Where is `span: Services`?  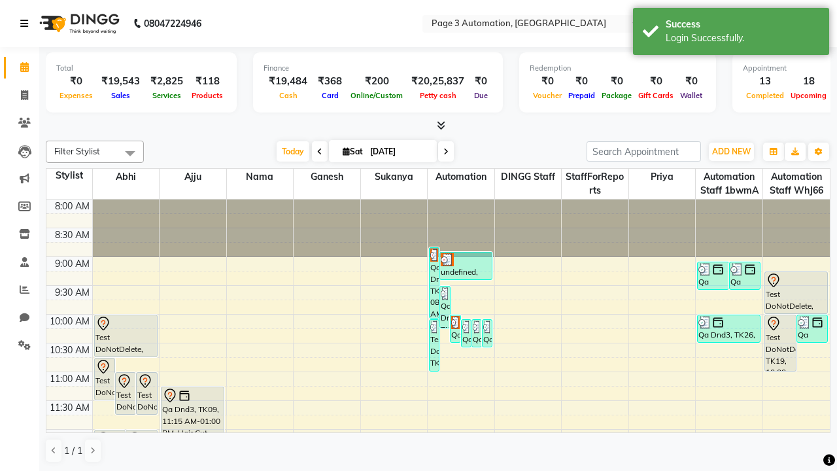 span: Services is located at coordinates (167, 96).